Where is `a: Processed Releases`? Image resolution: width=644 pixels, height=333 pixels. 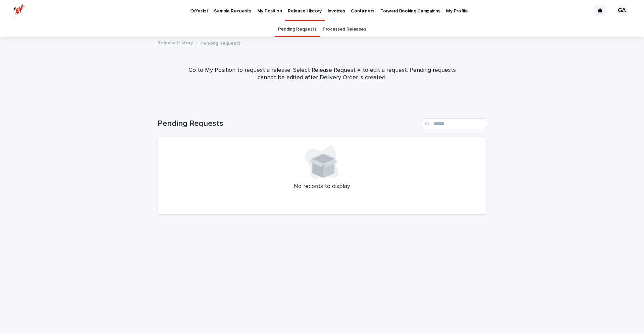 a: Processed Releases is located at coordinates (344, 30).